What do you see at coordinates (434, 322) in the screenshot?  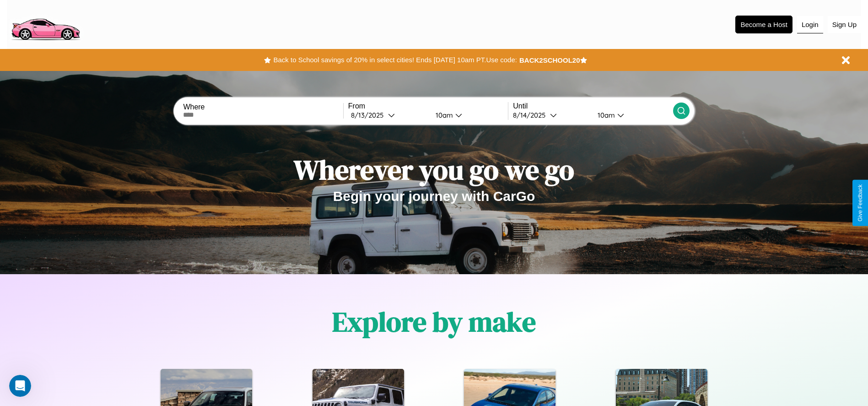 I see `h1: Explore by make` at bounding box center [434, 322].